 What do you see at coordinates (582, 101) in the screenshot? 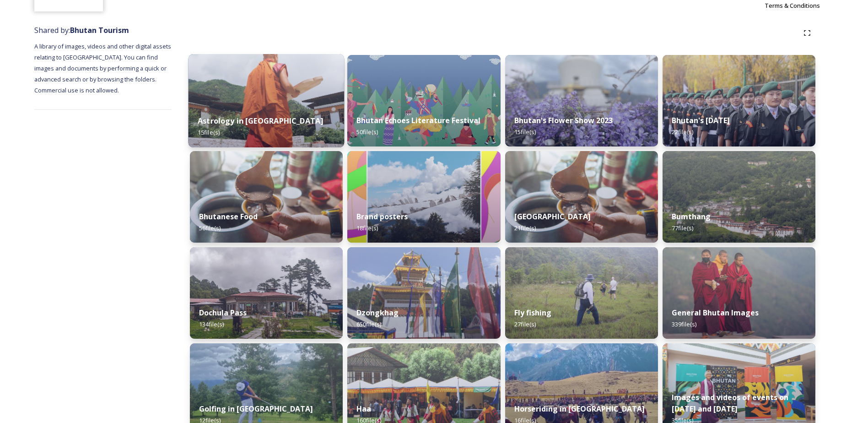
I see `img: Bhutan%2520Flower%2520Show2.jpg` at bounding box center [582, 101].